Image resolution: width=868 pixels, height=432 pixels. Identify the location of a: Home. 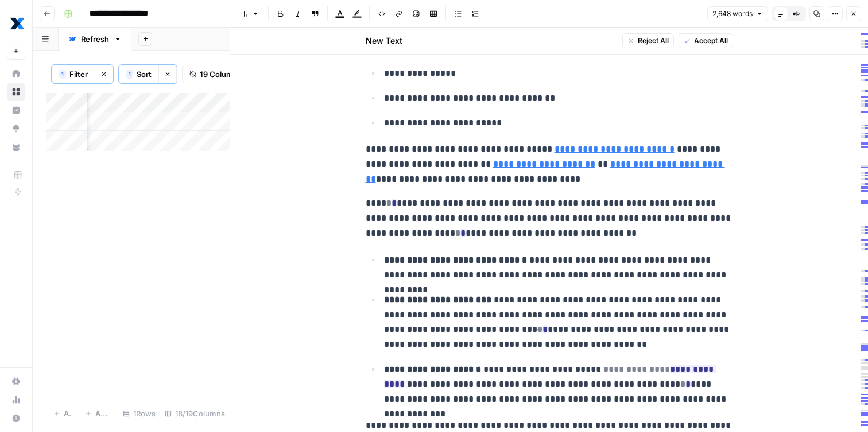
(16, 74).